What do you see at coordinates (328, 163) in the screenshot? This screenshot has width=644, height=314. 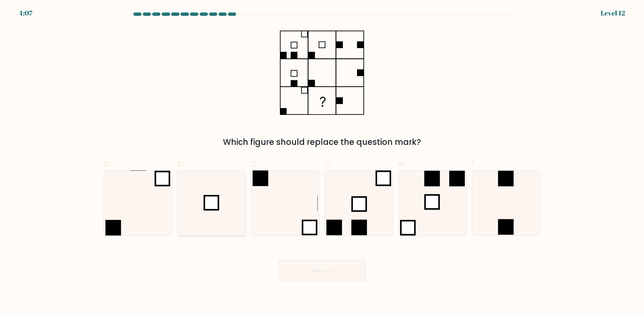 I see `span: d.` at bounding box center [328, 163].